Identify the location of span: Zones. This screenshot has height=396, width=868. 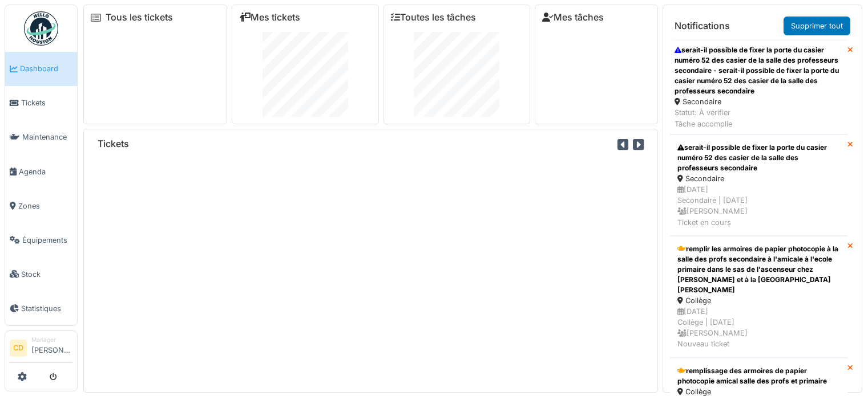
(45, 206).